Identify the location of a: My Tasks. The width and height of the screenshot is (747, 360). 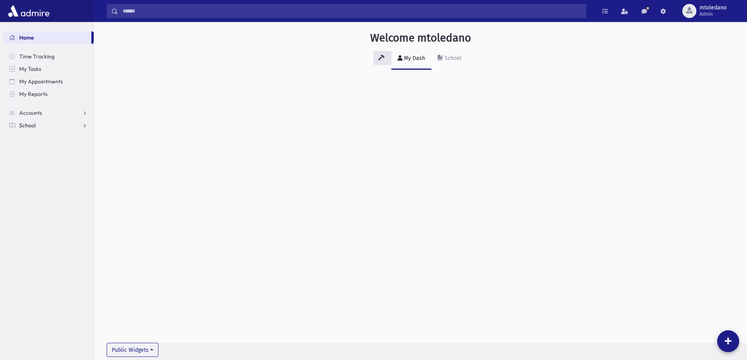
(48, 69).